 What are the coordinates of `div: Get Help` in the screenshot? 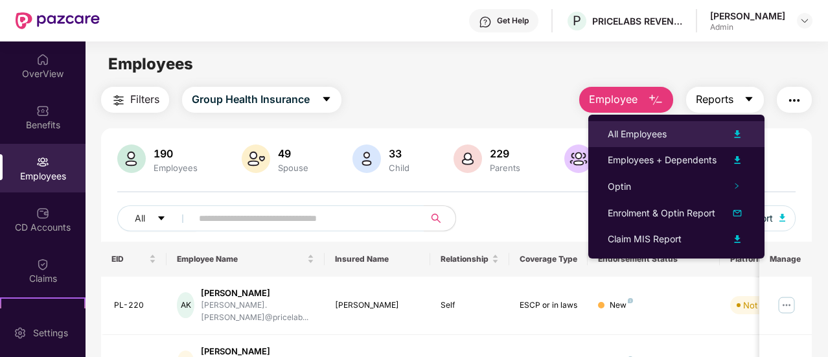 It's located at (512, 21).